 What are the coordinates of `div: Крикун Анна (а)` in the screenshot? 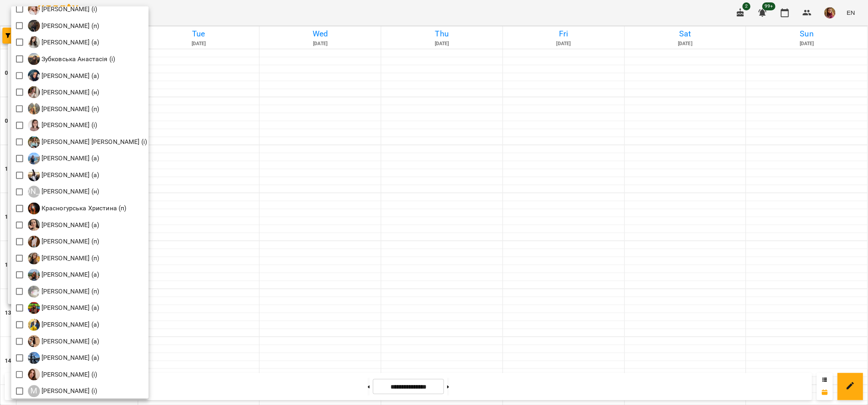 It's located at (63, 225).